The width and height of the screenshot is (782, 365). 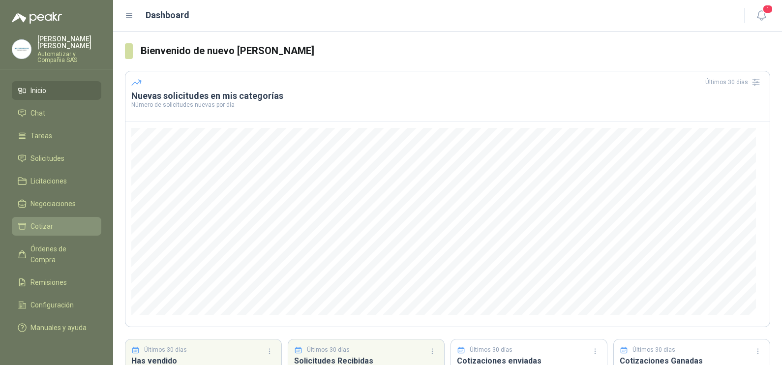 I want to click on span: Licitaciones, so click(x=49, y=181).